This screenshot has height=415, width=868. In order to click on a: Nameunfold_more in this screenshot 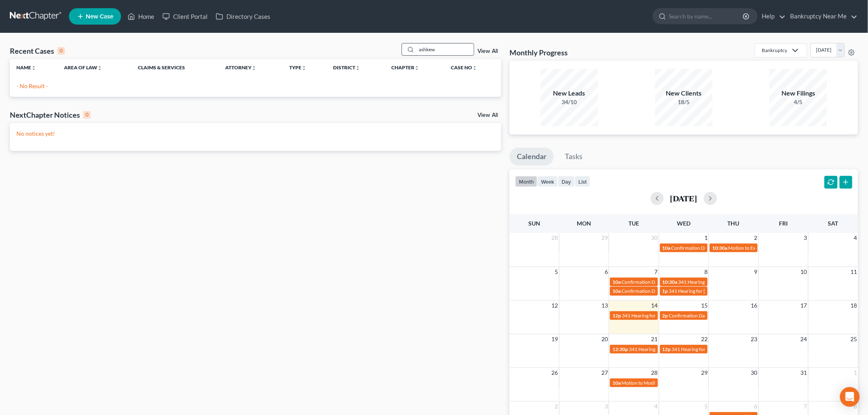, I will do `click(26, 67)`.